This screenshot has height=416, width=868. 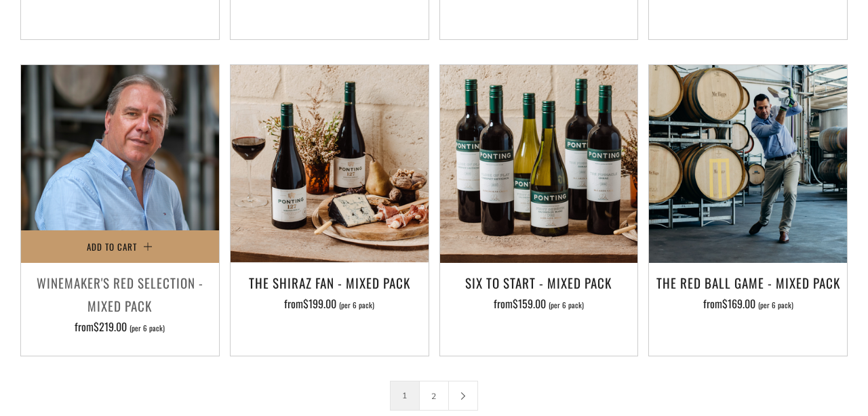 What do you see at coordinates (329, 282) in the screenshot?
I see `h3: The Shiraz Fan - Mixed Pack` at bounding box center [329, 282].